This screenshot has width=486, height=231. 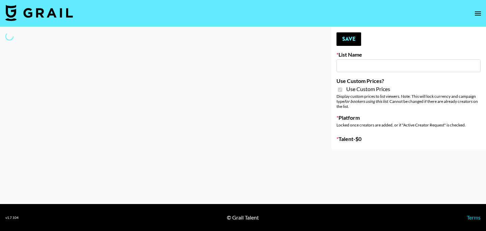 What do you see at coordinates (243, 218) in the screenshot?
I see `div: © Grail Talent` at bounding box center [243, 218].